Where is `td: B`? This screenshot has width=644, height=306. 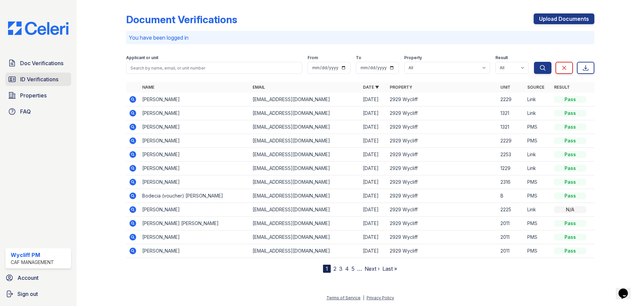 td: B is located at coordinates (511, 196).